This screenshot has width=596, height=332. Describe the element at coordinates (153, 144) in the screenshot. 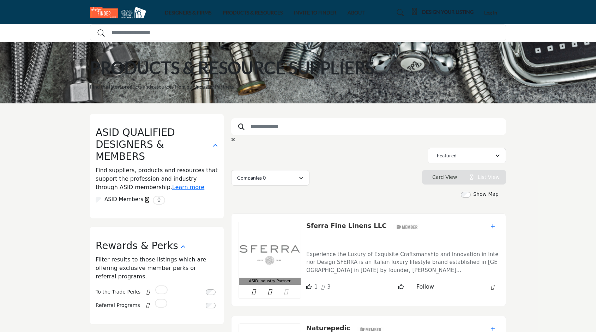

I see `h2: ASID QUALIFIED DESIGNERS & MEMBERS` at that location.